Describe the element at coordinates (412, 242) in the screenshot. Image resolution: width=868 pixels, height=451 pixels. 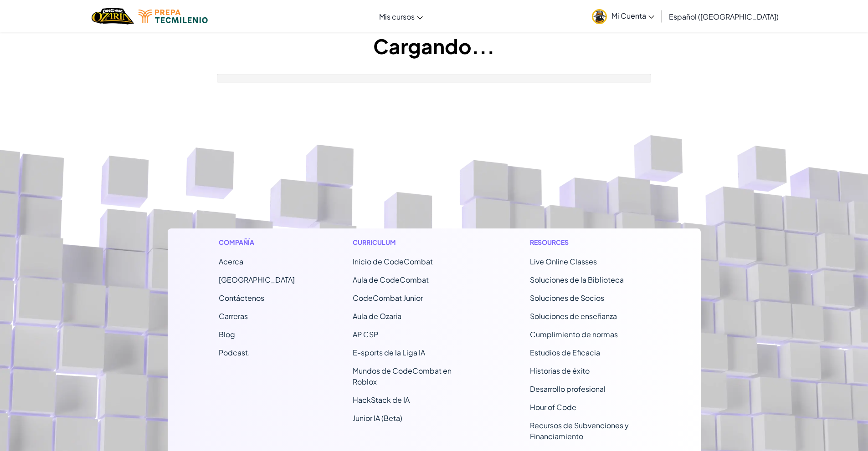
I see `h1: Curriculum` at that location.